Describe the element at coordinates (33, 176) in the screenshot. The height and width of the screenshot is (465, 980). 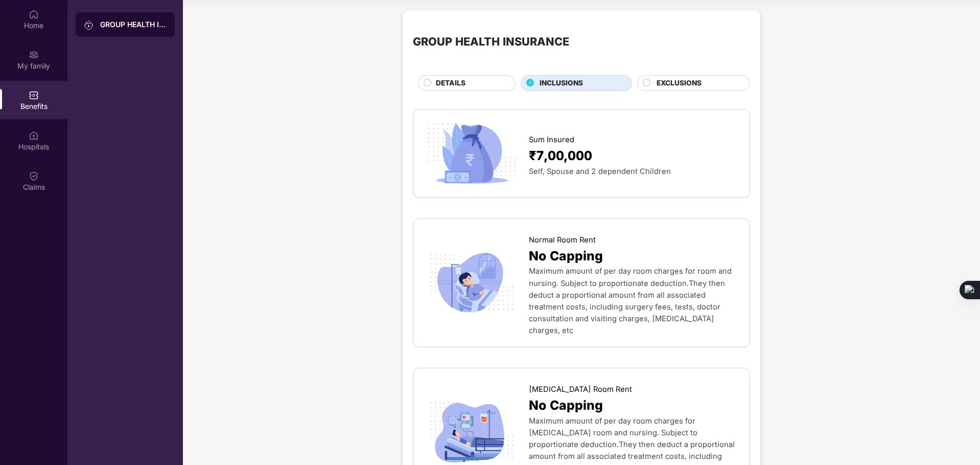
I see `img: svg+xml;base64,PHN2ZyBpZD0iQ2xhaW0iIHhtbG5zPSJodHRwOi8vd3d3LnczLm9yZy8yMDAwL3N2ZyIgd2lkdGg9IjIwIi...` at that location.